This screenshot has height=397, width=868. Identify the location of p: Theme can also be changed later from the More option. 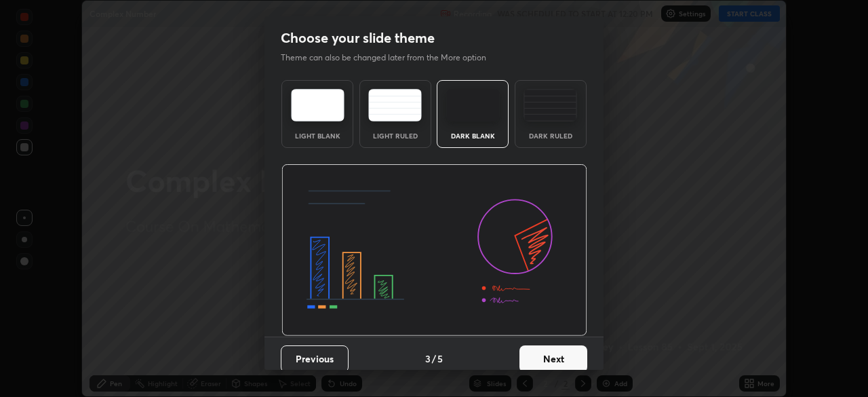
(391, 58).